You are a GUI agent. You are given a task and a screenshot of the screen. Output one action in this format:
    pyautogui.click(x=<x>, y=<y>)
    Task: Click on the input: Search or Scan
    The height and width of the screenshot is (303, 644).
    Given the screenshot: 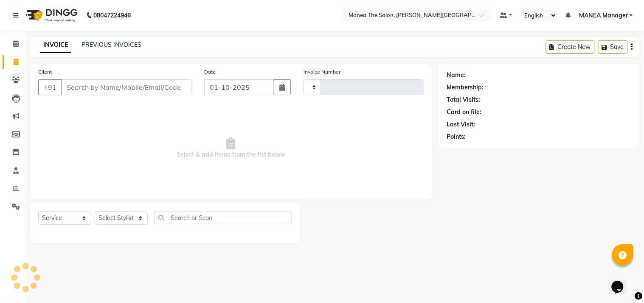 What is the action you would take?
    pyautogui.click(x=223, y=217)
    